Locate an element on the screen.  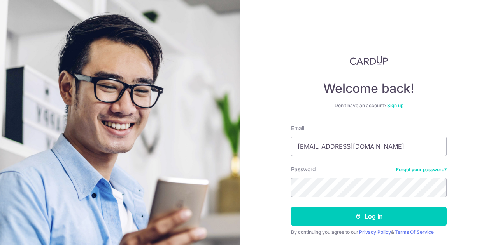
a: Sign up is located at coordinates (395, 105).